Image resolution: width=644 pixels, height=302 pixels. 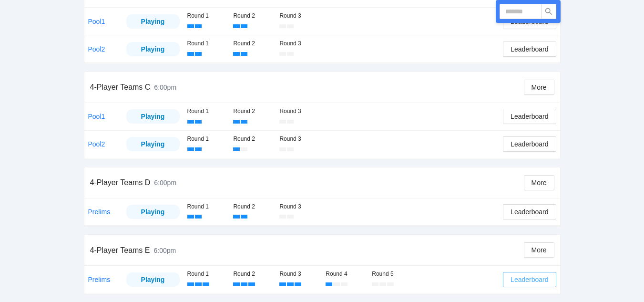 I want to click on span: 4-Player Teams C, so click(x=120, y=87).